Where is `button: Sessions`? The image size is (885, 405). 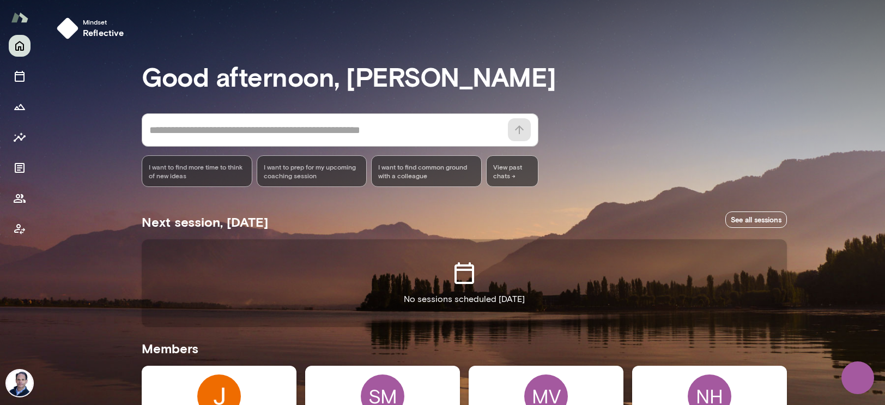
button: Sessions is located at coordinates (20, 76).